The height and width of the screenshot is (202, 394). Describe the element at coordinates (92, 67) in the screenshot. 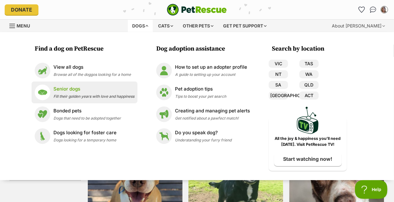

I see `p: View all dogs` at that location.